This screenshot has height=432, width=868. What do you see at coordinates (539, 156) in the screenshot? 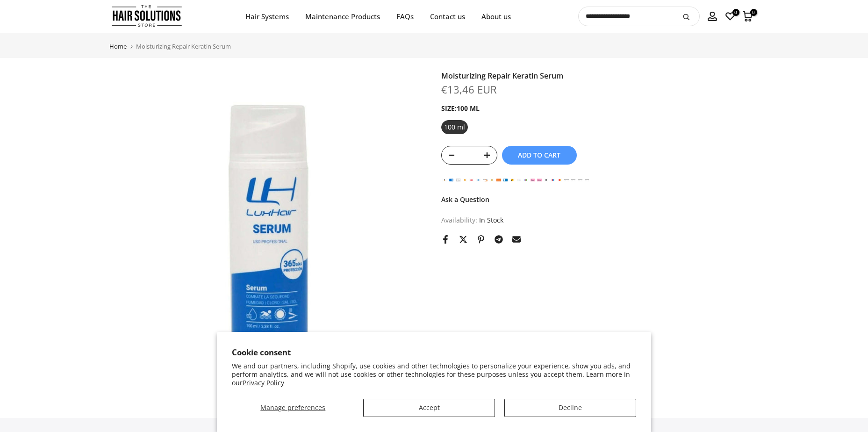
I see `button: Add to cart` at bounding box center [539, 156].